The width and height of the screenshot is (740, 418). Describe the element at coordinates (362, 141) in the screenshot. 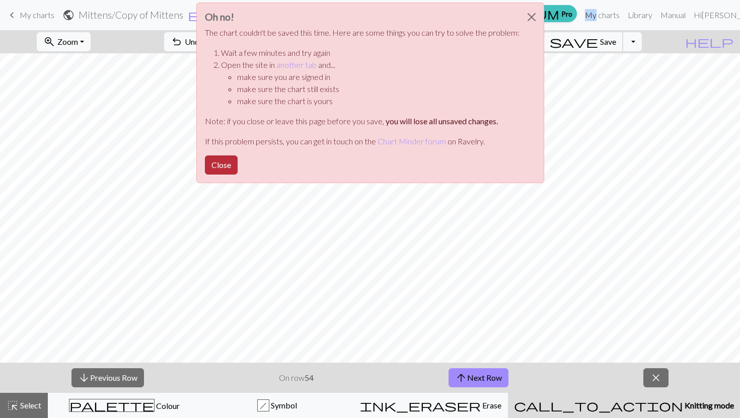

I see `p: If this problem persists, you can get in touch on the on Ravelry.` at that location.